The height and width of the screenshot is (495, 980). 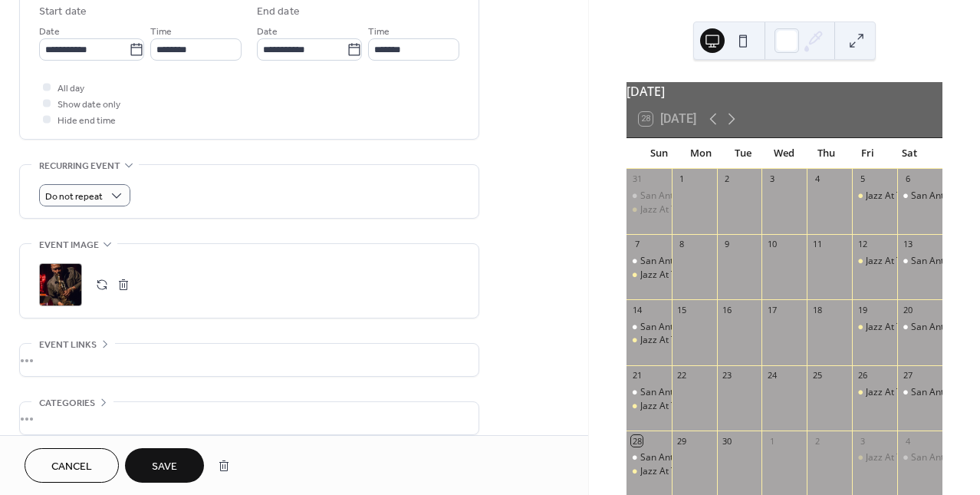 What do you see at coordinates (87, 121) in the screenshot?
I see `span: Hide end time` at bounding box center [87, 121].